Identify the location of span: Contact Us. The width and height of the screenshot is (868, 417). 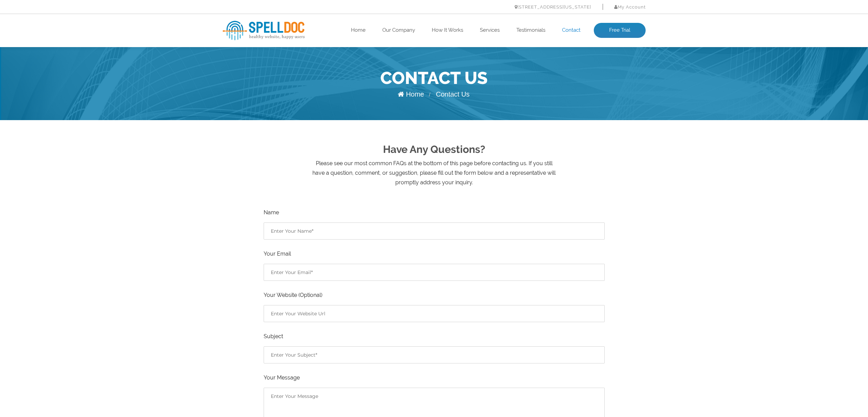
(452, 94).